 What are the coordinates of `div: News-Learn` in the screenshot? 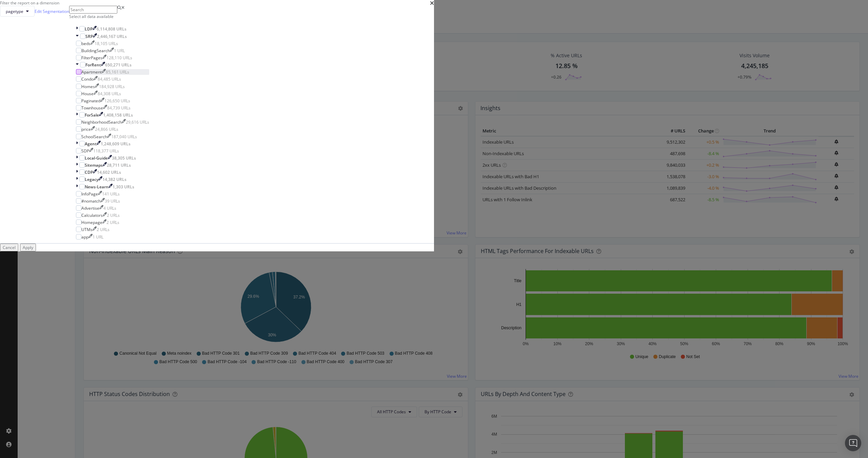 It's located at (97, 187).